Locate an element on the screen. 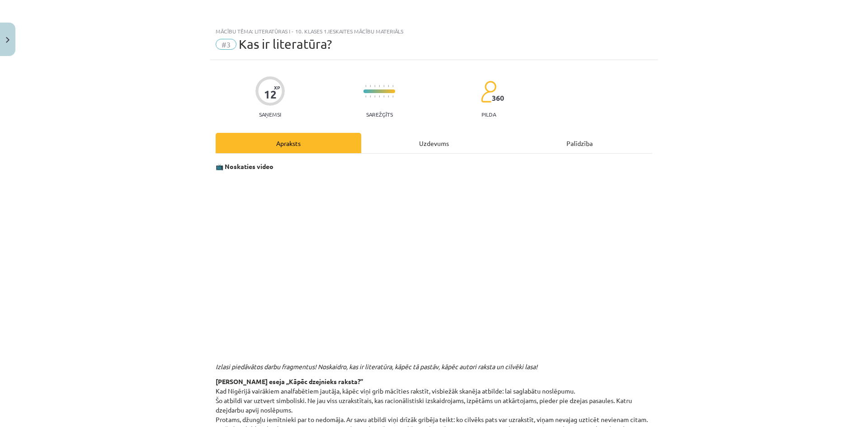  span: #3 is located at coordinates (226, 44).